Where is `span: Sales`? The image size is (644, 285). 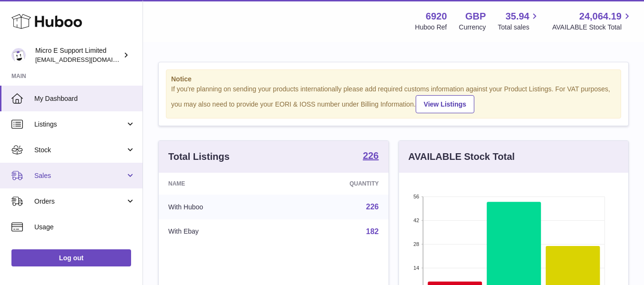
span: Sales is located at coordinates (80, 176).